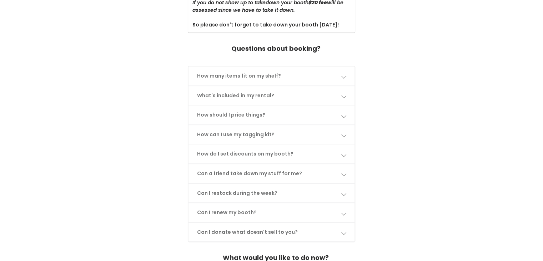  What do you see at coordinates (272, 76) in the screenshot?
I see `a: How many items fit on my shelf?` at bounding box center [272, 76].